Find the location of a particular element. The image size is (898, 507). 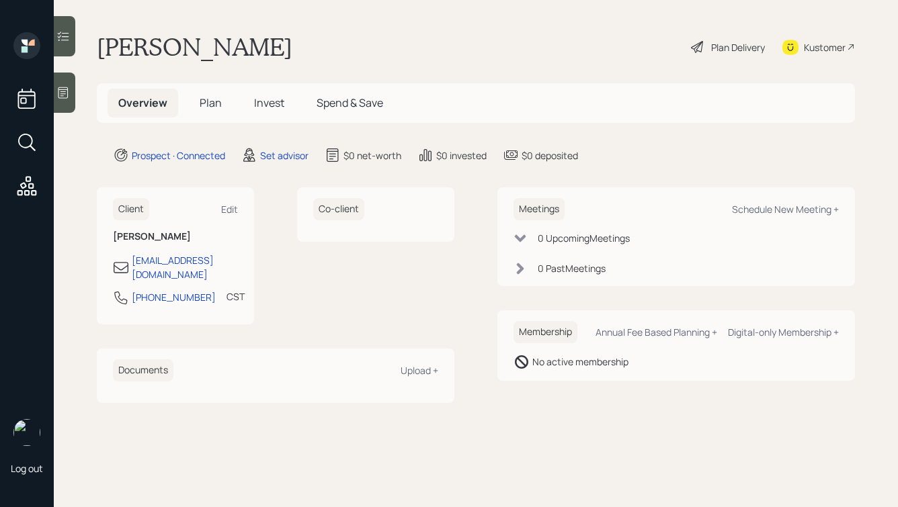

h6: Co-client is located at coordinates (339, 209).